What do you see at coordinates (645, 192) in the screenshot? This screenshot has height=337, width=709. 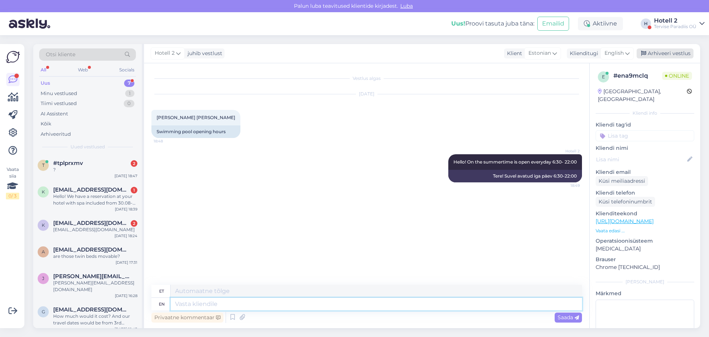 I see `p: Kliendi telefon` at bounding box center [645, 192].